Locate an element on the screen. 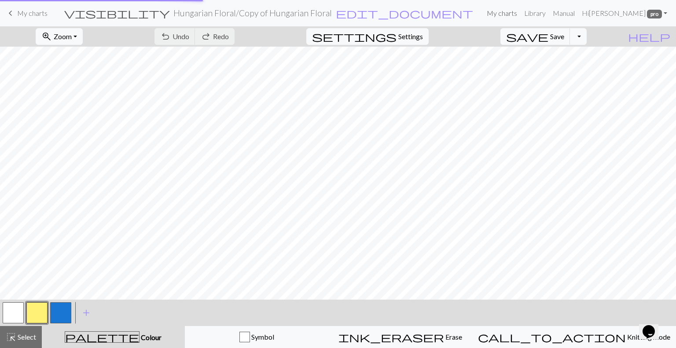  button: SettingsSettings is located at coordinates (367, 37).